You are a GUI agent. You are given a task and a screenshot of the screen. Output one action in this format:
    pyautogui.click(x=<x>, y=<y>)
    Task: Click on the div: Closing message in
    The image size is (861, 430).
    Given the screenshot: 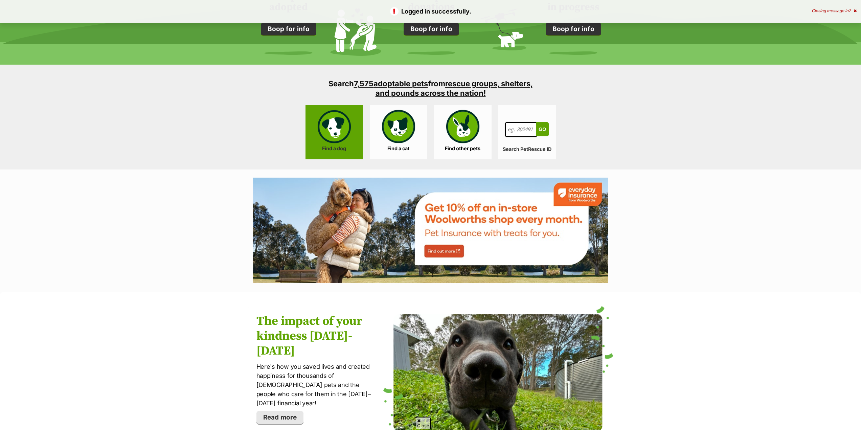 What is the action you would take?
    pyautogui.click(x=834, y=11)
    